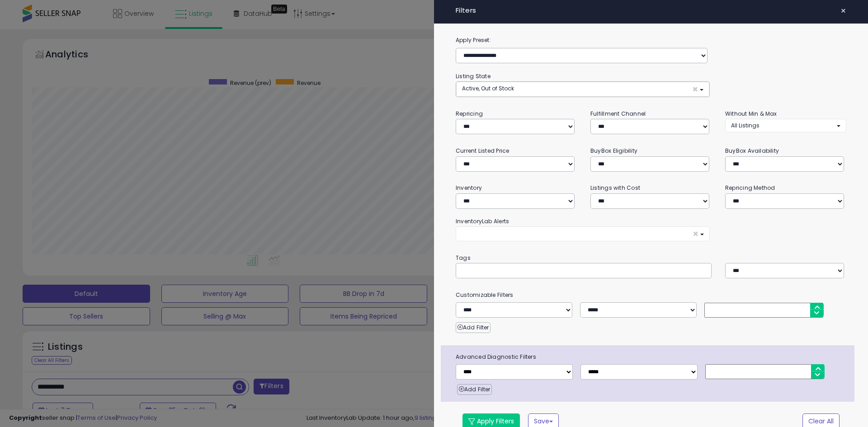  Describe the element at coordinates (651, 295) in the screenshot. I see `small: Customizable Filters` at that location.